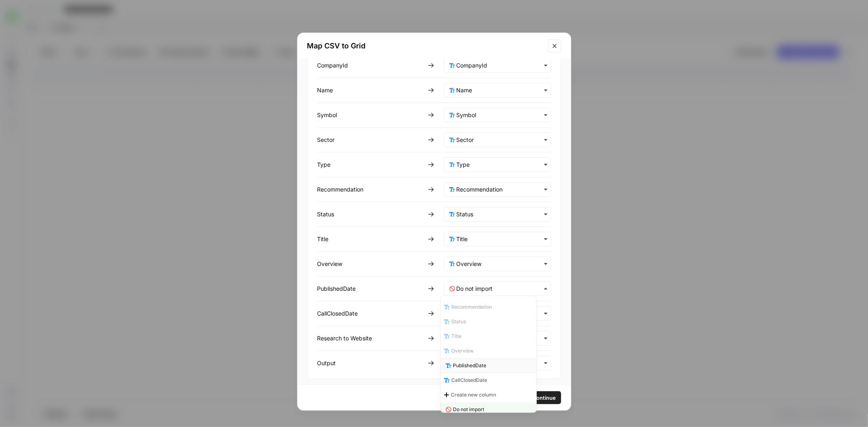 The height and width of the screenshot is (427, 868). I want to click on span: Status, so click(459, 322).